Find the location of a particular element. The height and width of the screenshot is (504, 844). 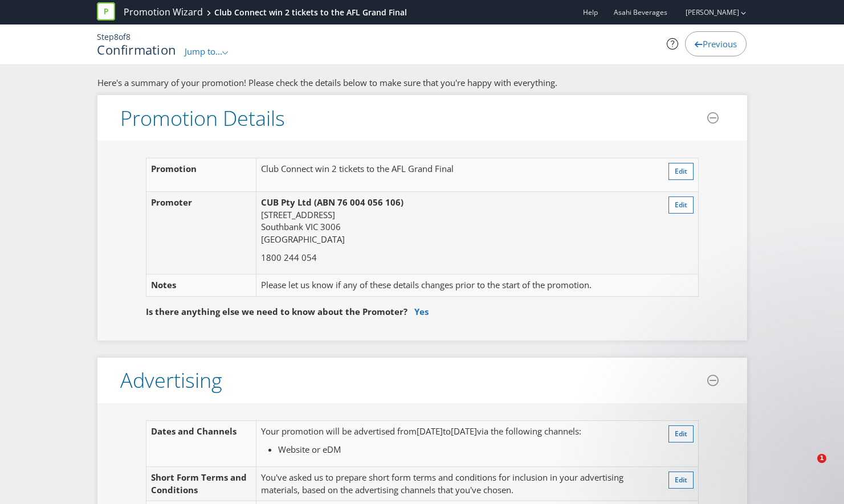

span: Southbank is located at coordinates (282, 227).